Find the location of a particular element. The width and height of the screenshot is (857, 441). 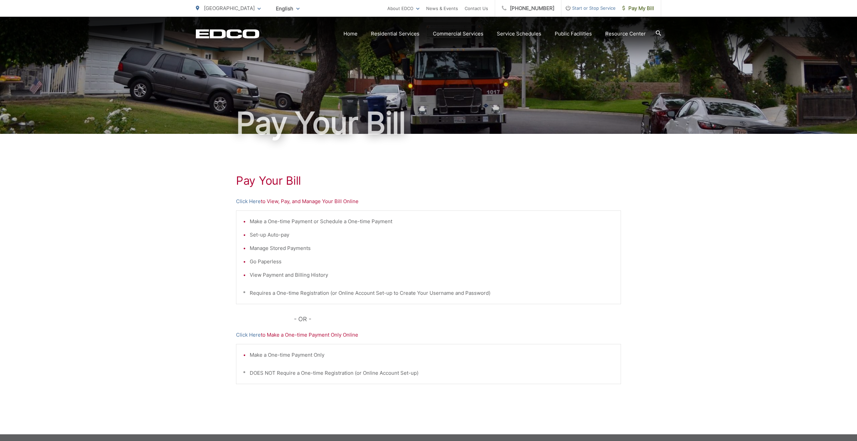

a: Home is located at coordinates (351, 34).